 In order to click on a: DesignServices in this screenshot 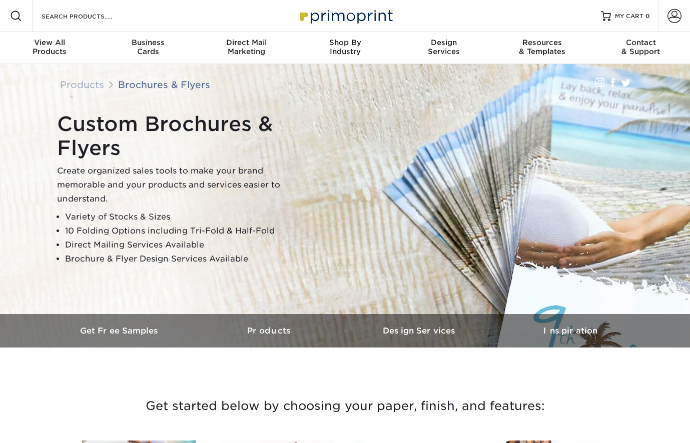, I will do `click(443, 48)`.